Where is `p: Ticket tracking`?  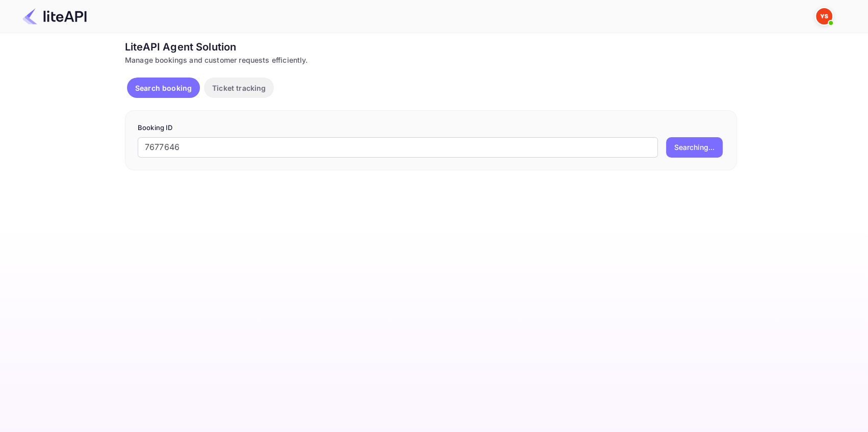
p: Ticket tracking is located at coordinates (239, 88).